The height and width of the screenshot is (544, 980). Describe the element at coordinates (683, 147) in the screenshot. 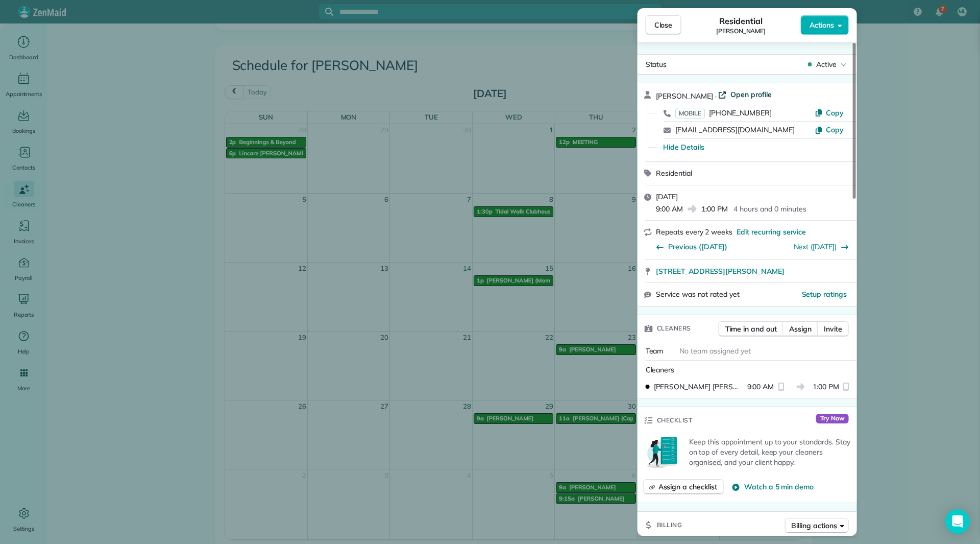

I see `button: Hide Details` at that location.